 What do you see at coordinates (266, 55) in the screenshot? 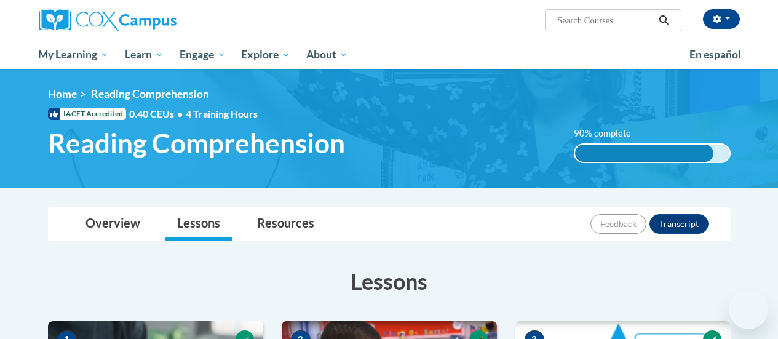
I see `span: Explore` at bounding box center [266, 55].